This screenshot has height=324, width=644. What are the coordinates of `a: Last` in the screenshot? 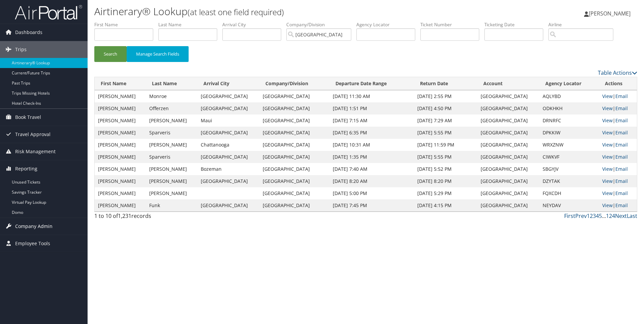 It's located at (632, 216).